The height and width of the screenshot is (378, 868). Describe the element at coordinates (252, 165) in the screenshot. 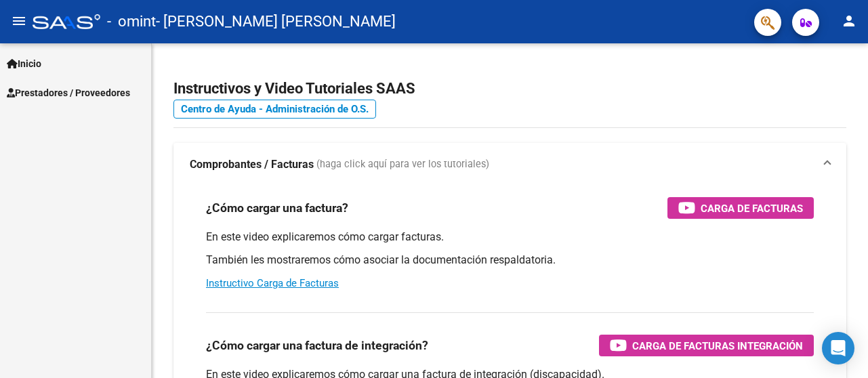

I see `strong: Comprobantes / Facturas` at that location.